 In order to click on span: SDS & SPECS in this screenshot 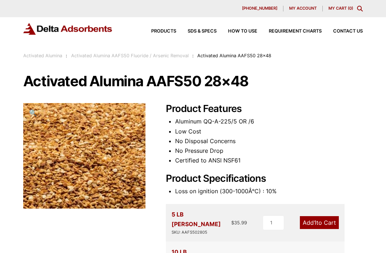, I will do `click(202, 31)`.